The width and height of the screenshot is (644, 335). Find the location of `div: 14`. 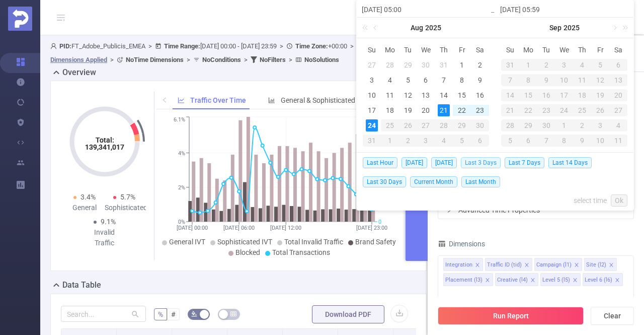

div: 14 is located at coordinates (510, 95).